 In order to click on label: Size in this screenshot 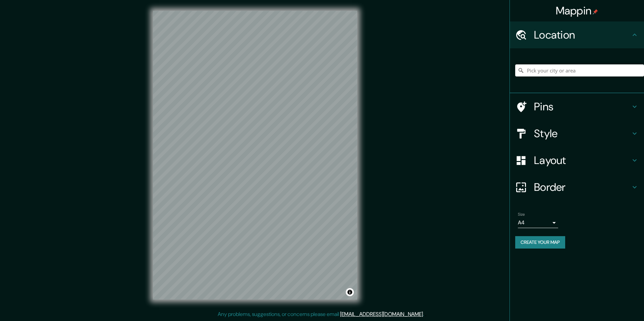, I will do `click(521, 214)`.